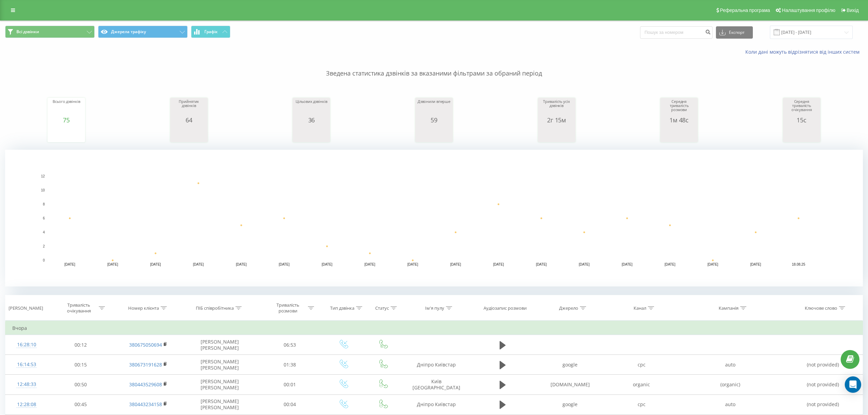 This screenshot has height=415, width=868. What do you see at coordinates (211, 32) in the screenshot?
I see `span: Графік` at bounding box center [211, 32].